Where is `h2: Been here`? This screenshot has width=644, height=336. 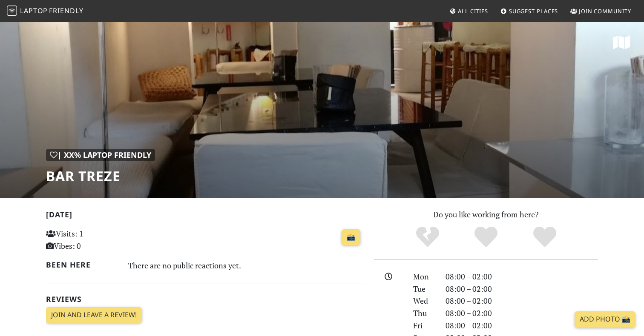 h2: Been here is located at coordinates (82, 265).